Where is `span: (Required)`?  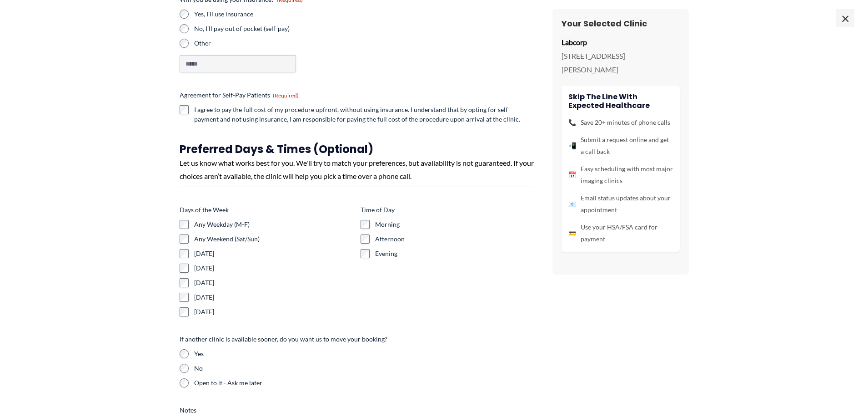
span: (Required) is located at coordinates (286, 95).